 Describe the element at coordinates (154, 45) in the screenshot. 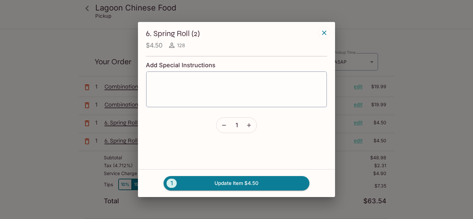

I see `h4: $4.50` at that location.